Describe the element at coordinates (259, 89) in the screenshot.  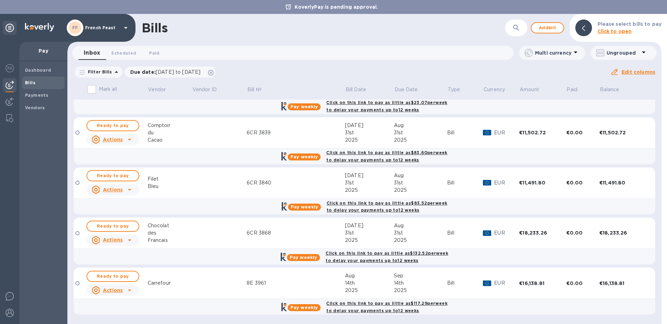
I see `span: Bill №` at that location.